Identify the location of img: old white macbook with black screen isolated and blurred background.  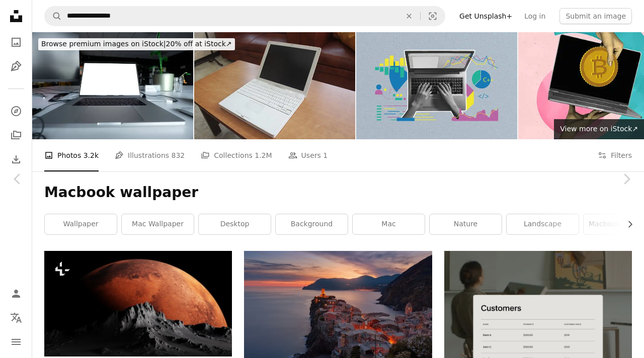
(275, 85).